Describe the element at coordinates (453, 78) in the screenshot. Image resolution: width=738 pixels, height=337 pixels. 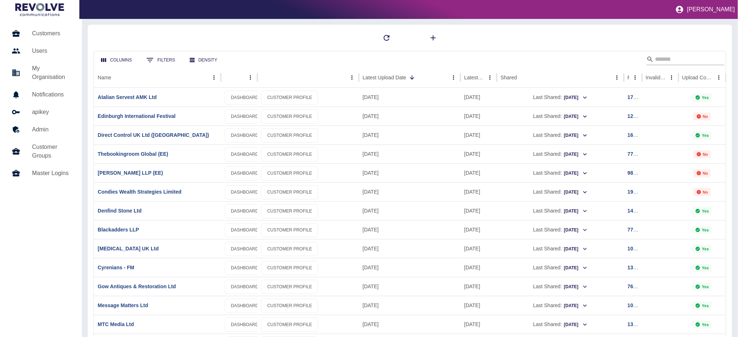
I see `button: Latest Upload Date column menu` at that location.